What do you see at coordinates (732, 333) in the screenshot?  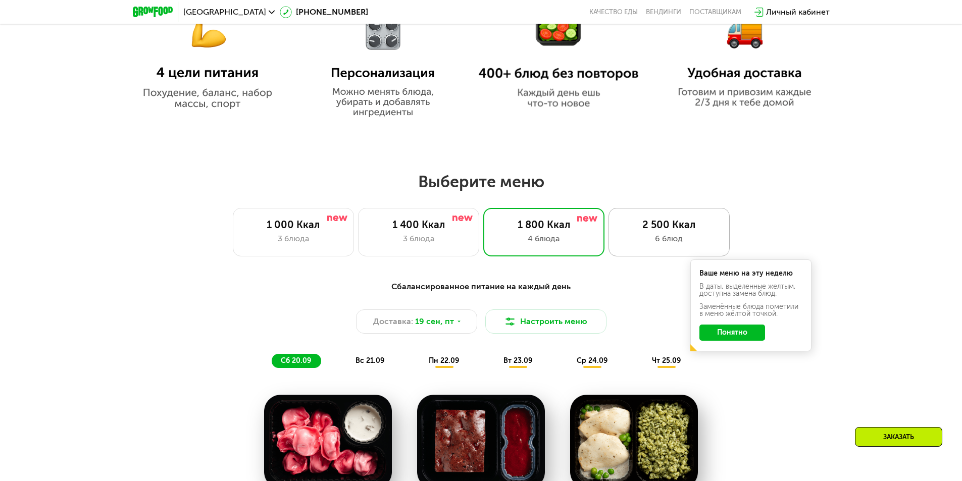 I see `button: Понятно` at bounding box center [732, 333].